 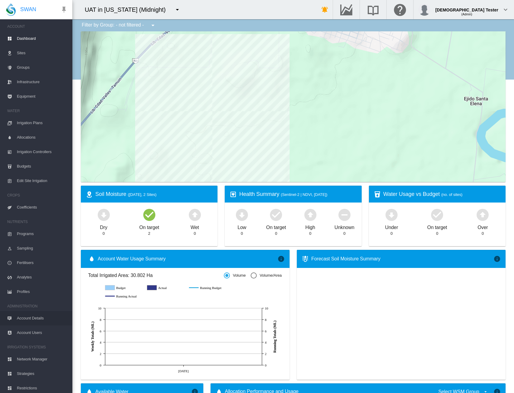 What do you see at coordinates (391, 226) in the screenshot?
I see `div: Under` at bounding box center [391, 226].